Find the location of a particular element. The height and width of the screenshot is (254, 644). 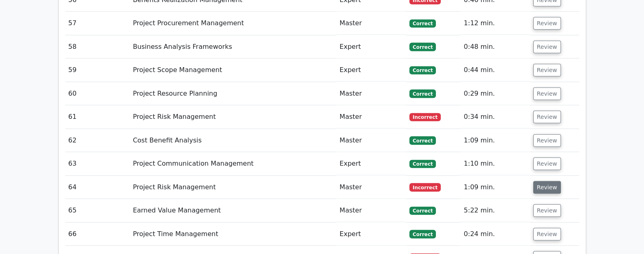

td: 1:12 min. is located at coordinates (495, 23).